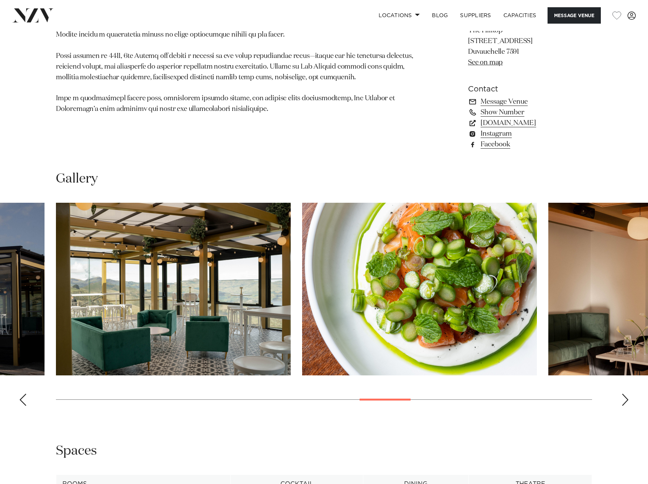 This screenshot has height=484, width=648. What do you see at coordinates (575, 15) in the screenshot?
I see `button: Message Venue` at bounding box center [575, 15].